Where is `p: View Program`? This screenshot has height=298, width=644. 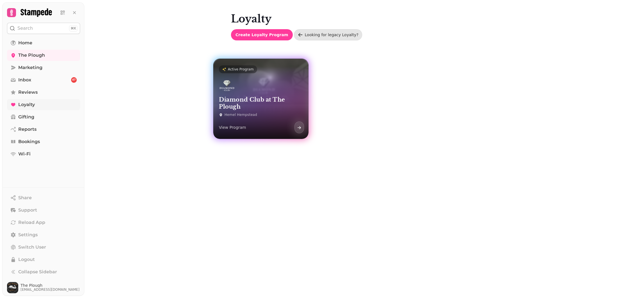 p: View Program is located at coordinates (232, 127).